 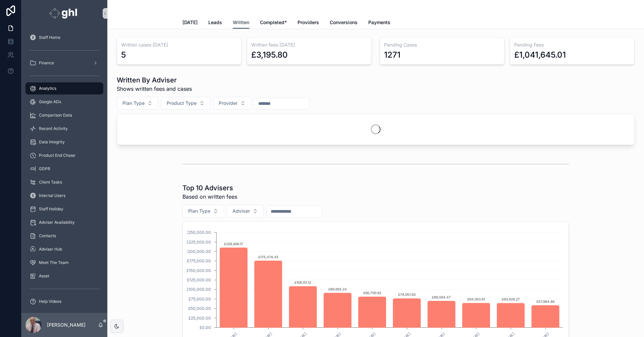 What do you see at coordinates (337, 289) in the screenshot?
I see `text: £90,655.24` at bounding box center [337, 289].